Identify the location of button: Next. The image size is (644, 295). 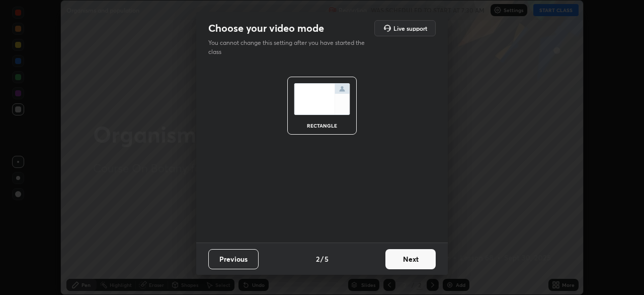
(410, 259).